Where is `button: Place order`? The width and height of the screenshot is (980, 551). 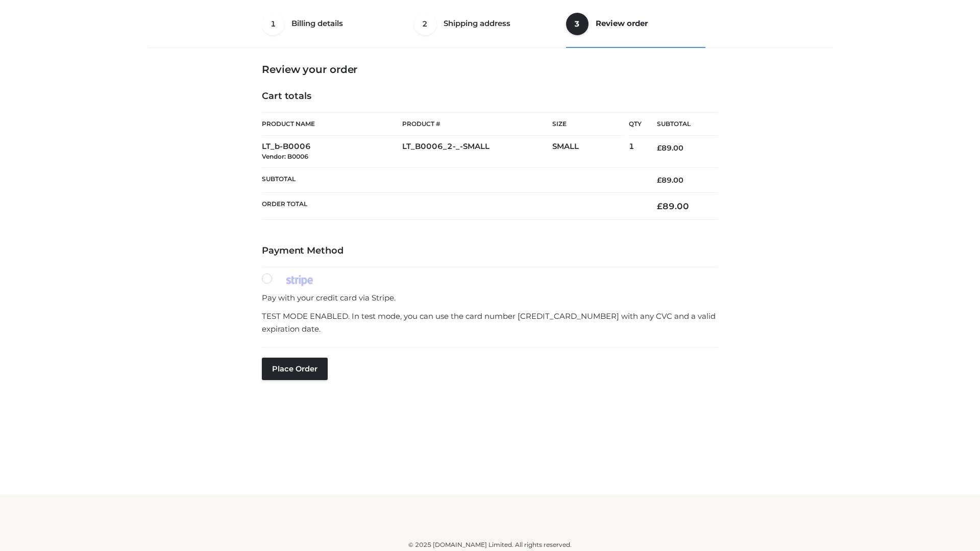 button: Place order is located at coordinates (295, 369).